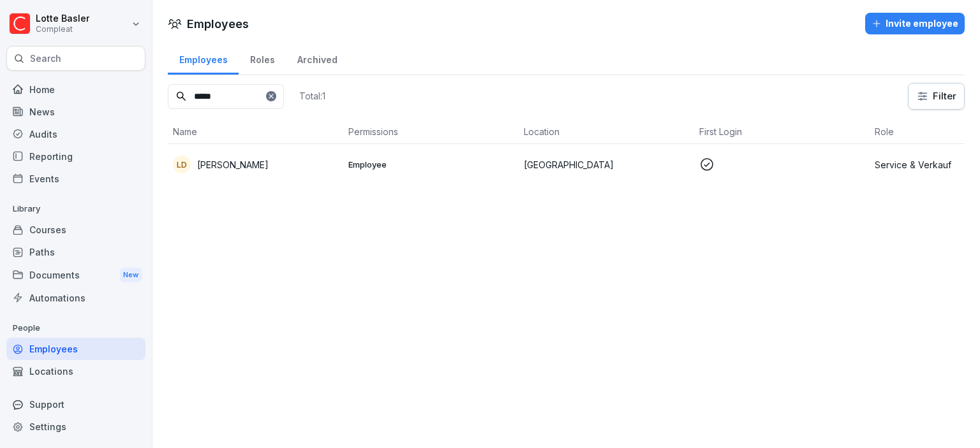 The height and width of the screenshot is (448, 980). I want to click on a: Courses, so click(76, 229).